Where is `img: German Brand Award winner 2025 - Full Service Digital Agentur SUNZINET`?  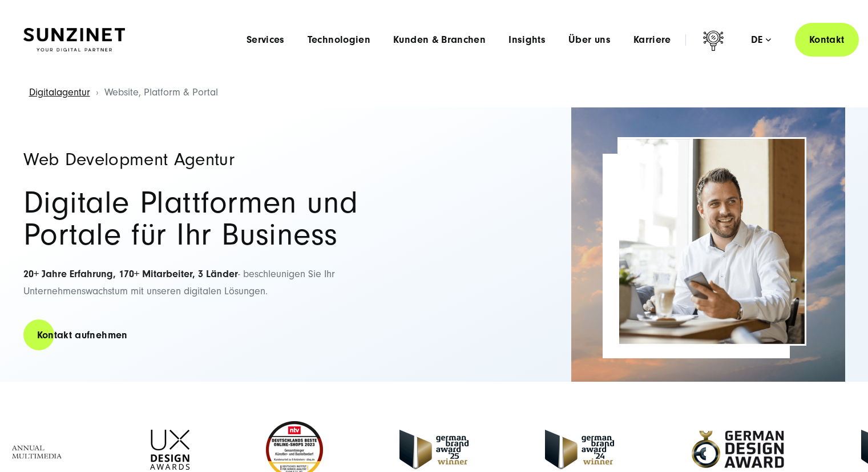
img: German Brand Award winner 2025 - Full Service Digital Agentur SUNZINET is located at coordinates (434, 449).